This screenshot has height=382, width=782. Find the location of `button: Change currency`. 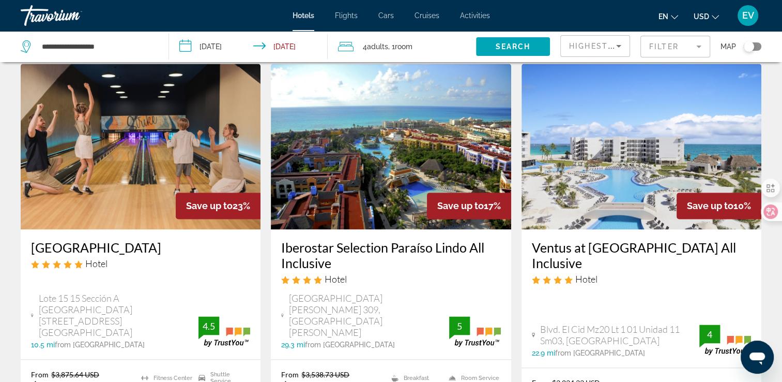

button: Change currency is located at coordinates (706, 16).